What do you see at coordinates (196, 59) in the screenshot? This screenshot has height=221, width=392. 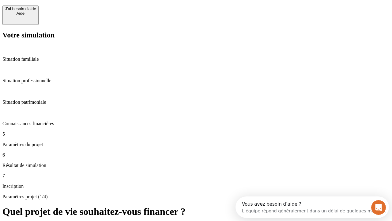 I see `p: Situation familiale` at bounding box center [196, 59].